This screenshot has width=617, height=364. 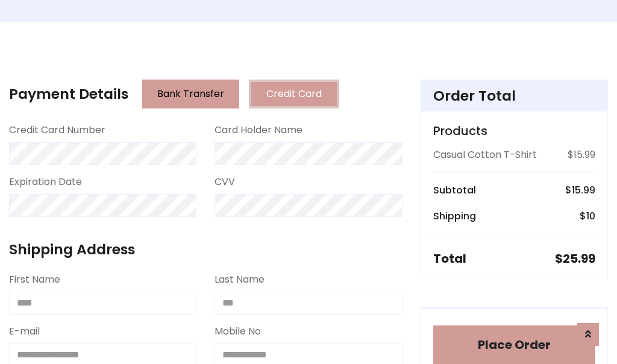 What do you see at coordinates (514, 344) in the screenshot?
I see `button: Place Order` at bounding box center [514, 344].